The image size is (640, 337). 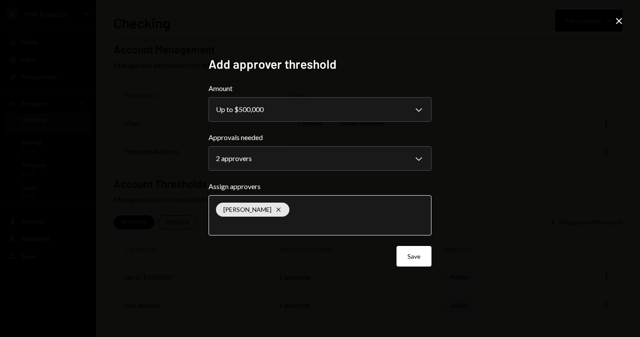 I want to click on h2: Add approver threshold, so click(x=320, y=64).